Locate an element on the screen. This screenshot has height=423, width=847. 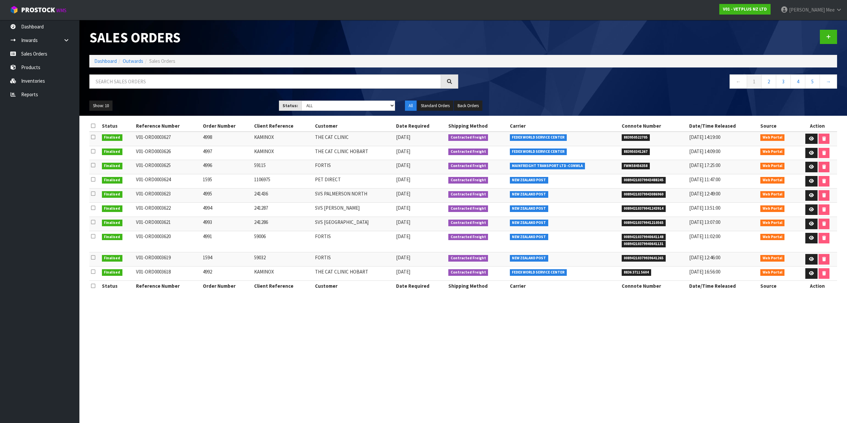
span: Sales Orders is located at coordinates (162, 61).